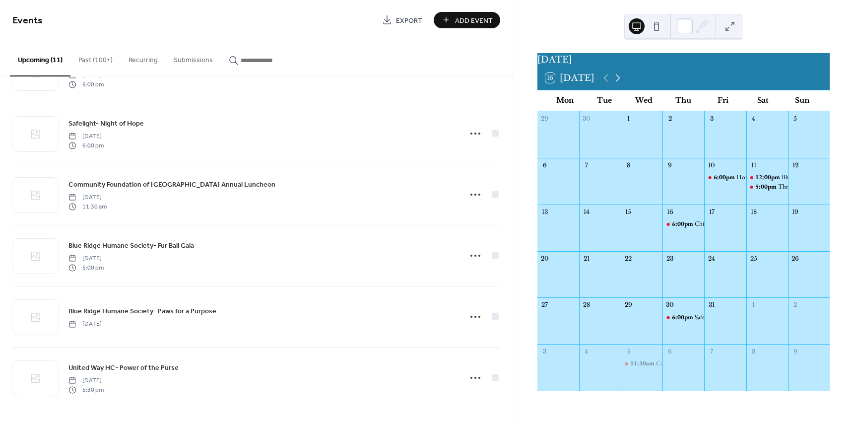 The width and height of the screenshot is (854, 423). What do you see at coordinates (193, 58) in the screenshot?
I see `button: Submissions` at bounding box center [193, 58].